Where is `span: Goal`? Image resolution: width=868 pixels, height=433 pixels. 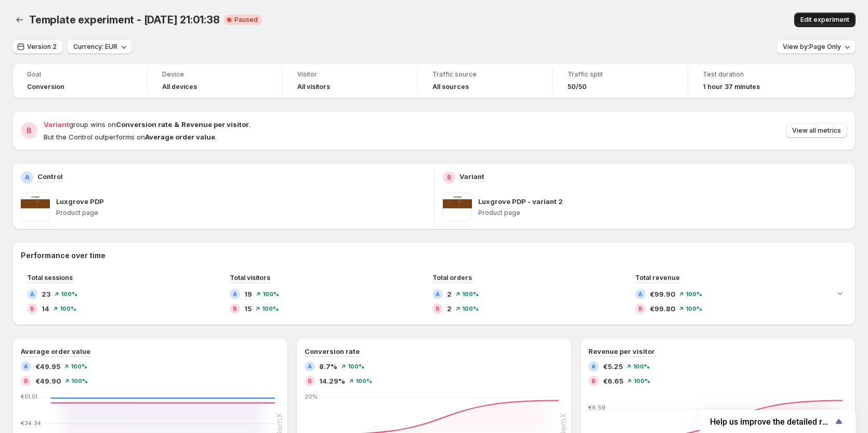
span: Goal is located at coordinates (80, 74).